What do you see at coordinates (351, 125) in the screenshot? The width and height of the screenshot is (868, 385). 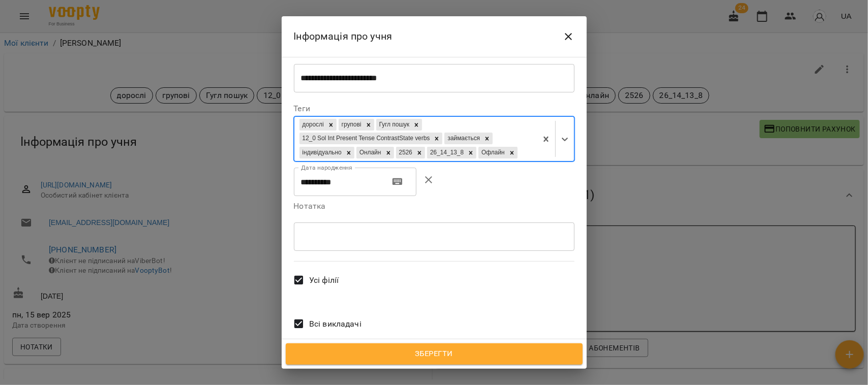 I see `div: групові` at bounding box center [351, 125].